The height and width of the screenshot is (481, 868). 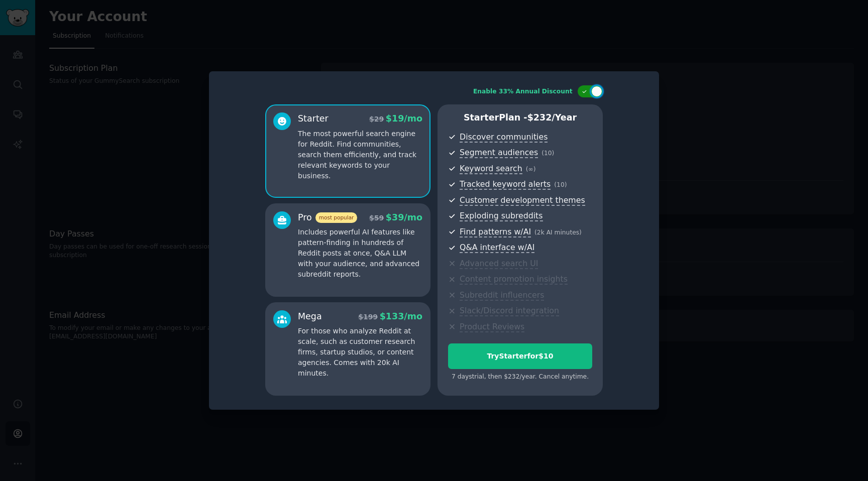 What do you see at coordinates (498, 264) in the screenshot?
I see `span: Advanced search UI` at bounding box center [498, 264].